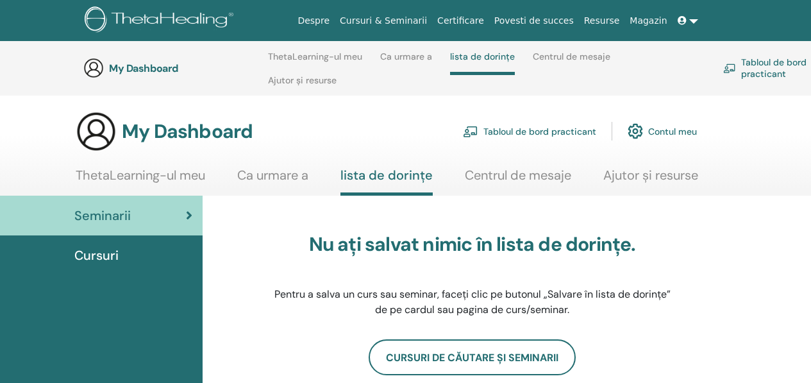 This screenshot has height=383, width=811. What do you see at coordinates (602, 21) in the screenshot?
I see `a: Resurse` at bounding box center [602, 21].